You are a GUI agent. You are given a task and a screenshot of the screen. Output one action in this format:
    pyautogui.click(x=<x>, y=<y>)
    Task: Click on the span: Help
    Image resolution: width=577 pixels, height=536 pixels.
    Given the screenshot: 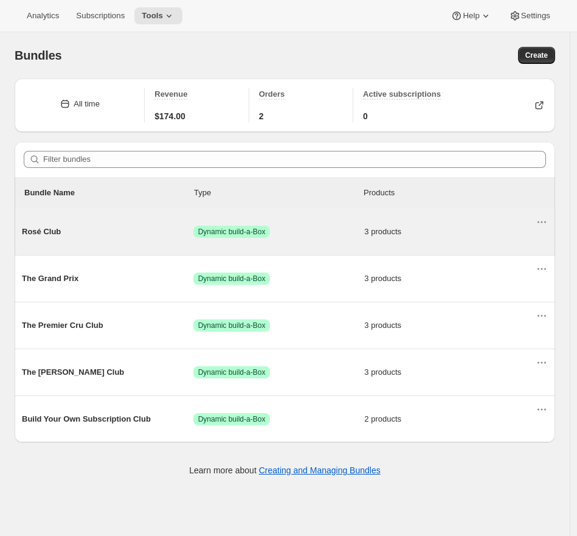 What is the action you would take?
    pyautogui.click(x=470, y=16)
    